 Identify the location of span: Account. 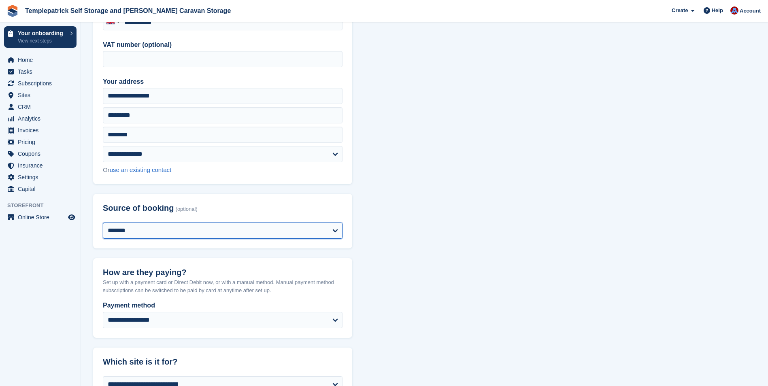
(750, 11).